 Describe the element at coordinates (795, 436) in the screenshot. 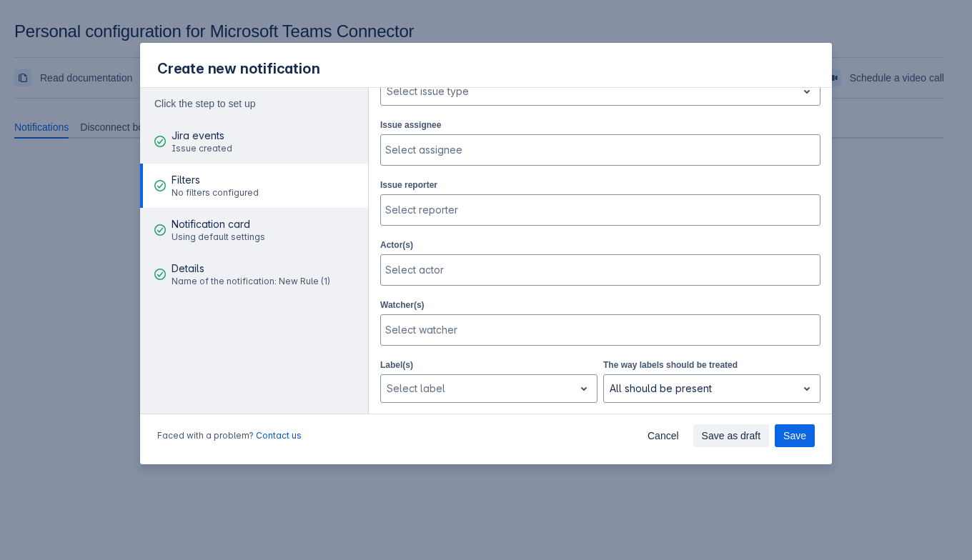

I see `button: Save` at that location.